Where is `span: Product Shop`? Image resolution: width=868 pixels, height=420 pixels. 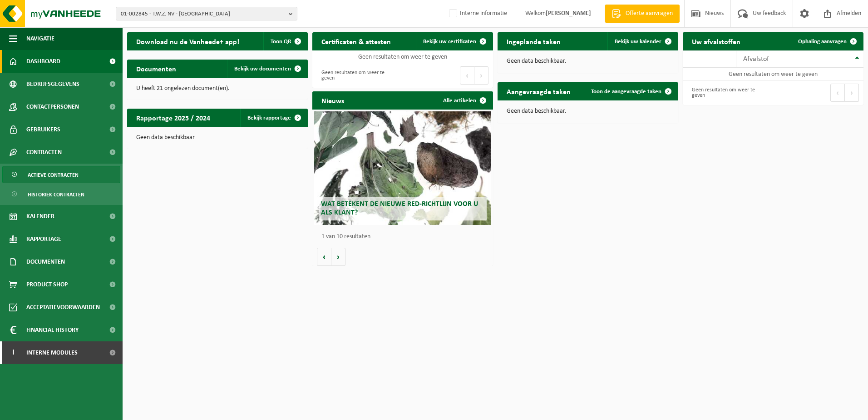
span: Product Shop is located at coordinates (47, 284).